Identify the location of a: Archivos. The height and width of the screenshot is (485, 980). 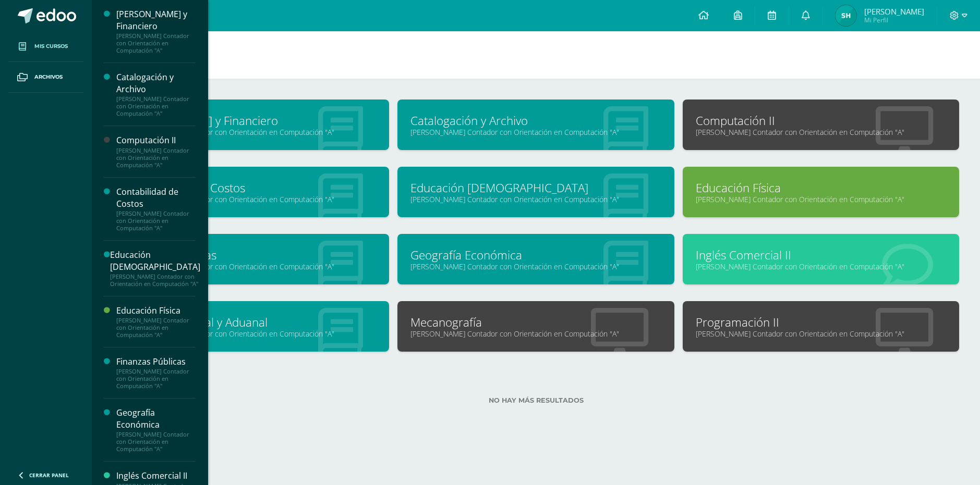
(46, 77).